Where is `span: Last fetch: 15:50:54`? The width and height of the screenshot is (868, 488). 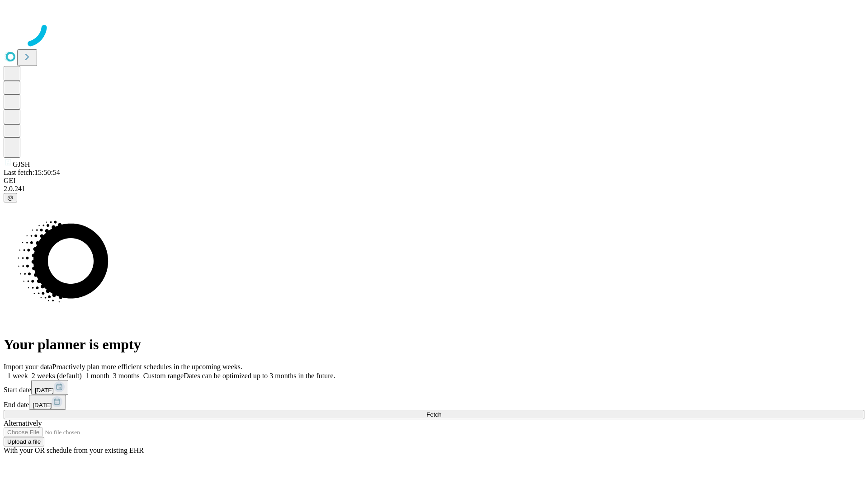 span: Last fetch: 15:50:54 is located at coordinates (31, 172).